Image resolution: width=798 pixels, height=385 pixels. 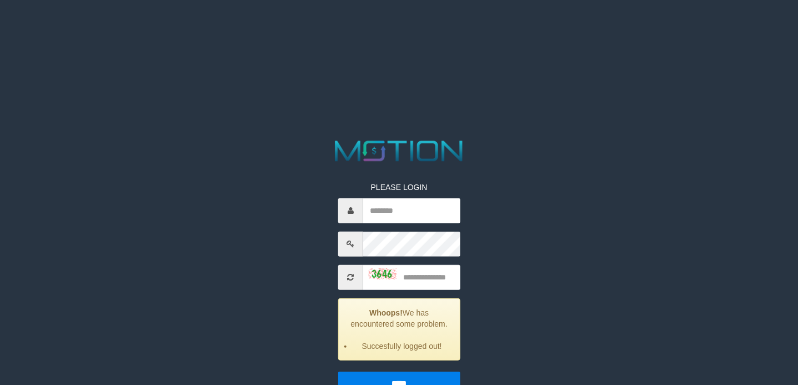 What do you see at coordinates (382, 274) in the screenshot?
I see `img: captcha` at bounding box center [382, 274].